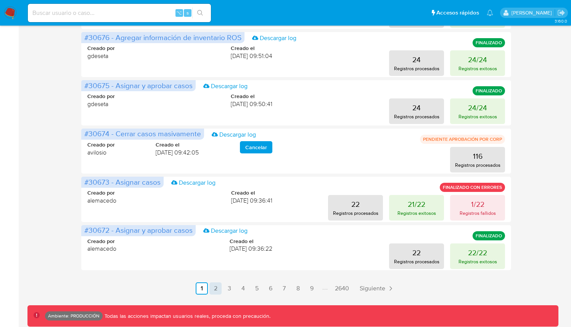 Image resolution: width=571 pixels, height=327 pixels. What do you see at coordinates (560, 21) in the screenshot?
I see `span: 3.160.0` at bounding box center [560, 21].